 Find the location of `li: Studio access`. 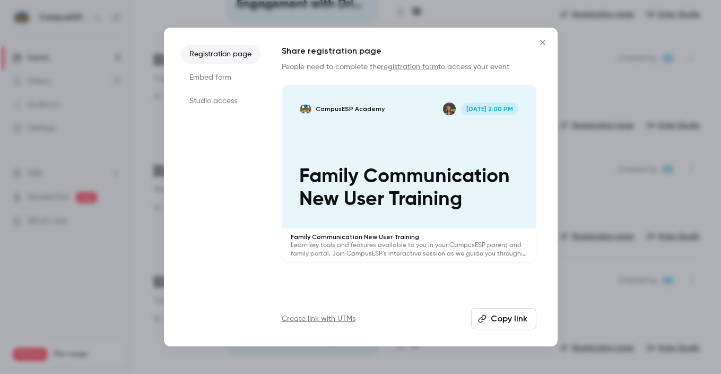

li: Studio access is located at coordinates (221, 101).